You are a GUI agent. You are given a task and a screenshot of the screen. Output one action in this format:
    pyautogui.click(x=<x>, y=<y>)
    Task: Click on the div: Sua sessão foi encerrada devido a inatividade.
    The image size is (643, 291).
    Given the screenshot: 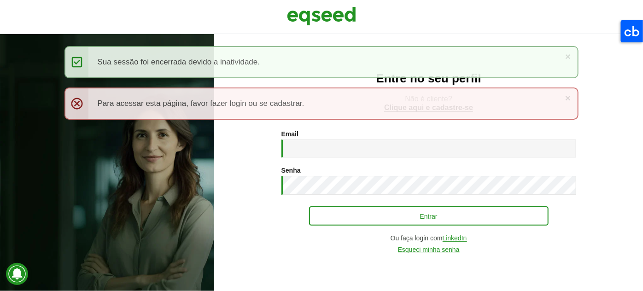 What is the action you would take?
    pyautogui.click(x=321, y=62)
    